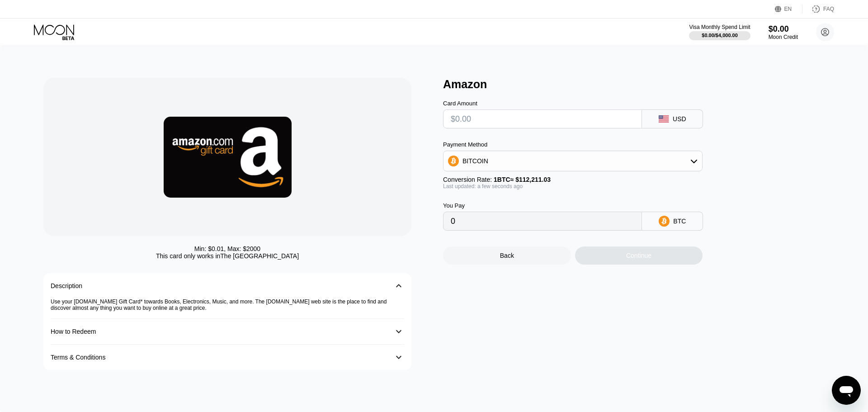 The height and width of the screenshot is (412, 868). Describe the element at coordinates (679, 221) in the screenshot. I see `div: BTC` at that location.